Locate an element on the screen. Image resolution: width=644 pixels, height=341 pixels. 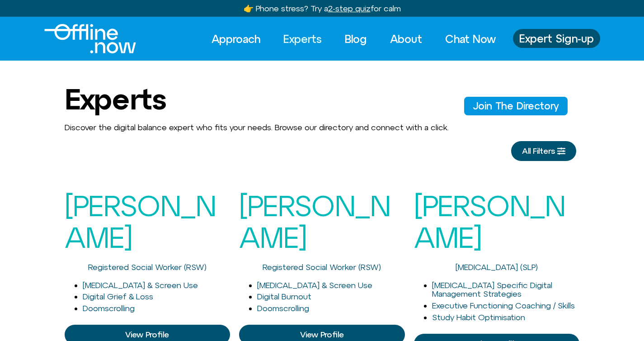
span: Join The Directory is located at coordinates (516, 106).